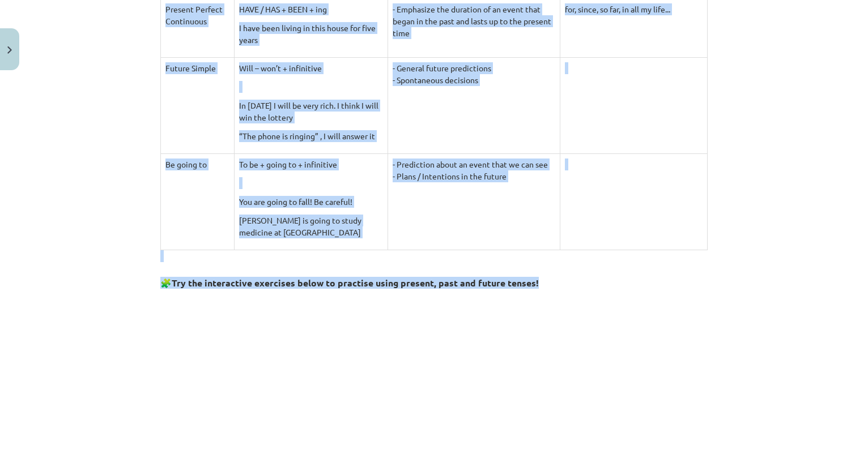 This screenshot has height=454, width=868. I want to click on p: “The phone is ringing” , I will answer it, so click(311, 136).